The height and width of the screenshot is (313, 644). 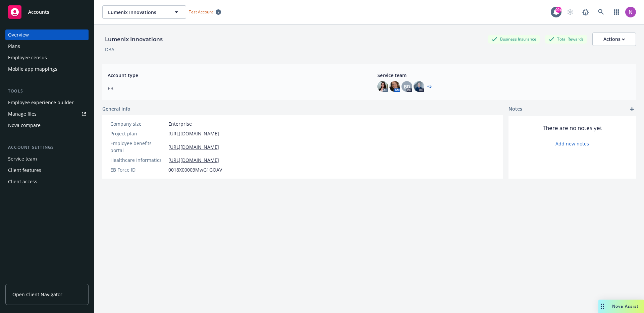 I want to click on a: Service team, so click(x=47, y=159).